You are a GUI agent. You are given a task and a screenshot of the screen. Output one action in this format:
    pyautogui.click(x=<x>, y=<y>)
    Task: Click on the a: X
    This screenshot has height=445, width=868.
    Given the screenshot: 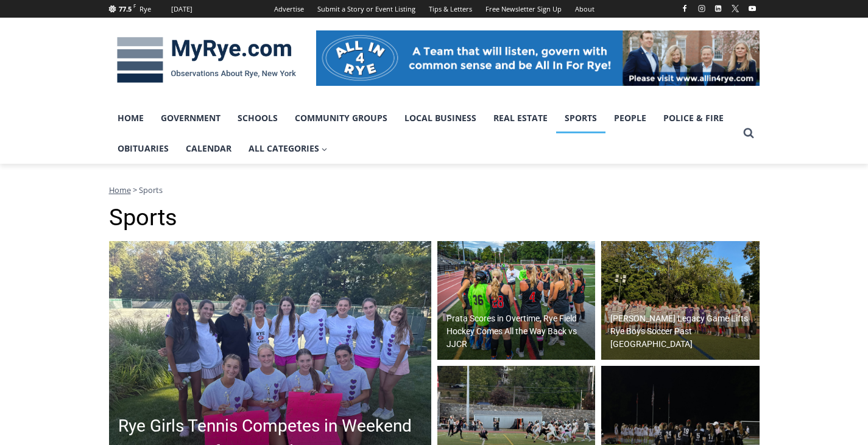 What is the action you would take?
    pyautogui.click(x=736, y=9)
    